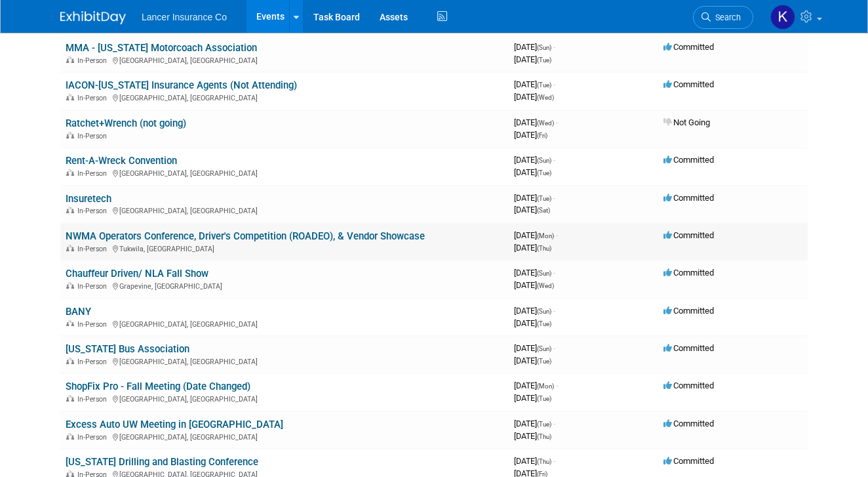 Image resolution: width=868 pixels, height=477 pixels. What do you see at coordinates (783, 17) in the screenshot?
I see `img: Kimberly Ochs` at bounding box center [783, 17].